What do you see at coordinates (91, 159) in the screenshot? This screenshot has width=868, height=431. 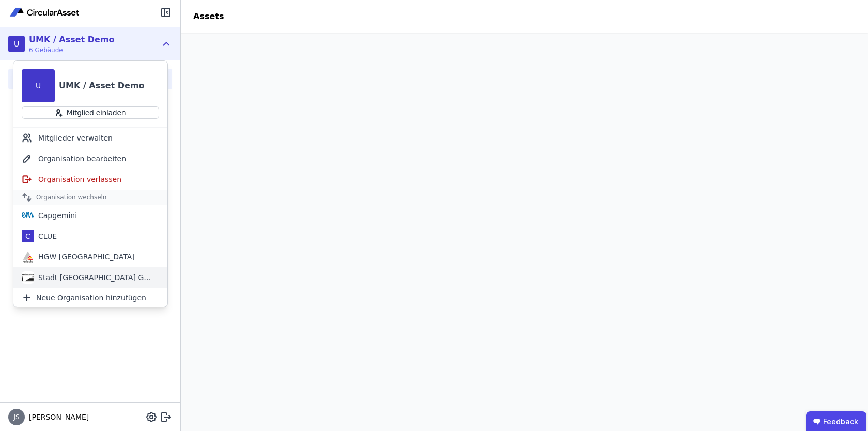 I see `div: Organisation bearbeiten` at bounding box center [91, 159].